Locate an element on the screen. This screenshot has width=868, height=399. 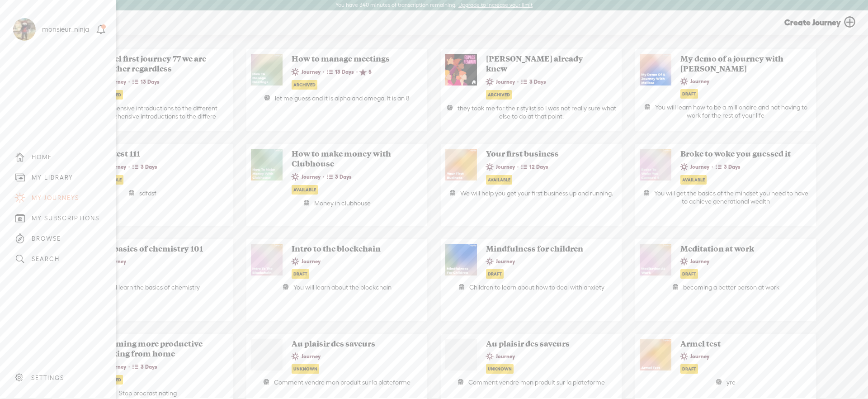
div: SETTINGS is located at coordinates (48, 378).